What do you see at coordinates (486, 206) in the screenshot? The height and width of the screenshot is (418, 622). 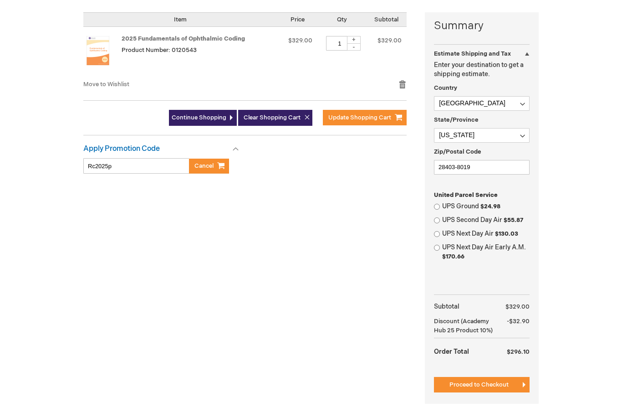 I see `label: UPS Ground` at bounding box center [486, 206].